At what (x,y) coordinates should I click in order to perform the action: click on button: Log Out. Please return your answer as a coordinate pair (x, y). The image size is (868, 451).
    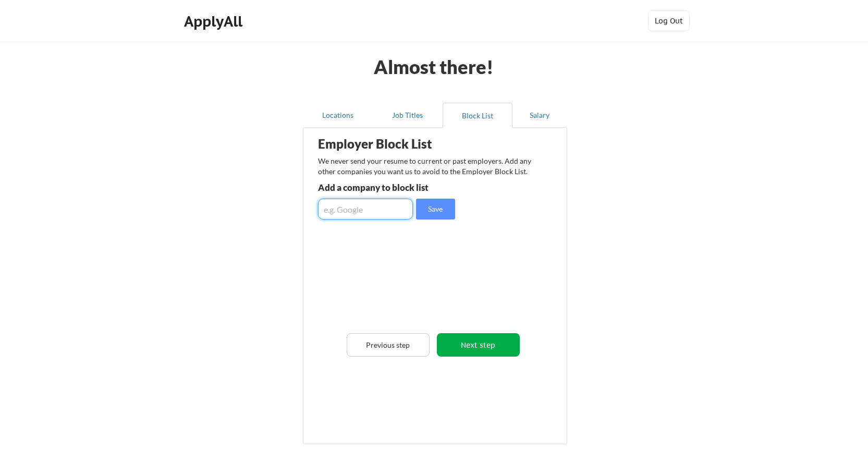
    Looking at the image, I should click on (669, 21).